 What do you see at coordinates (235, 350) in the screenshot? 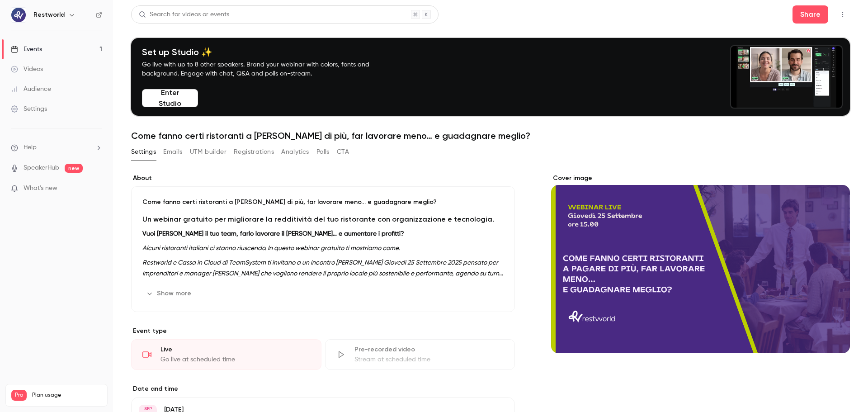
I see `div: Live` at bounding box center [235, 350].